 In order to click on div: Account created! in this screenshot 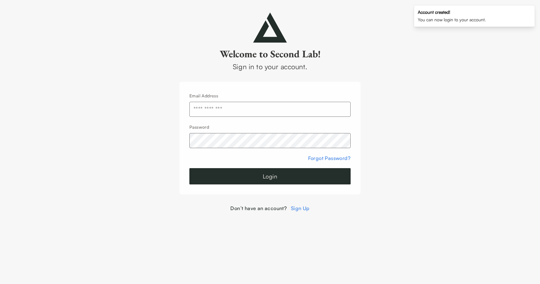, I will do `click(452, 12)`.